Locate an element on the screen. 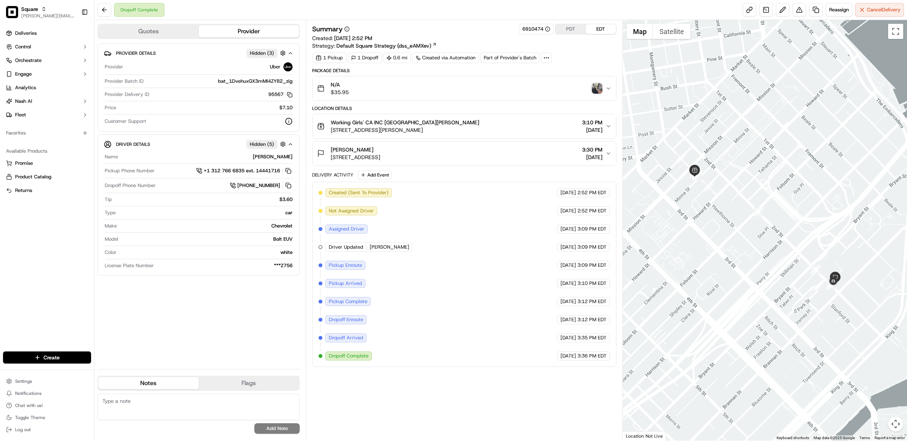 This screenshot has height=441, width=907. button: Chat with us! is located at coordinates (47, 405).